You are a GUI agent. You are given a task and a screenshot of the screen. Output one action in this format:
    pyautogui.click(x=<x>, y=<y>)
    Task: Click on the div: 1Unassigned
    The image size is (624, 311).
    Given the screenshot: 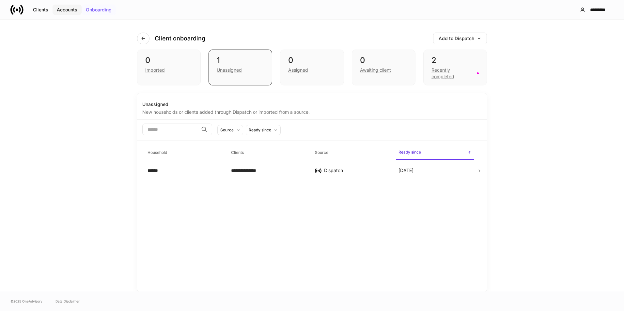 What is the action you would take?
    pyautogui.click(x=240, y=68)
    